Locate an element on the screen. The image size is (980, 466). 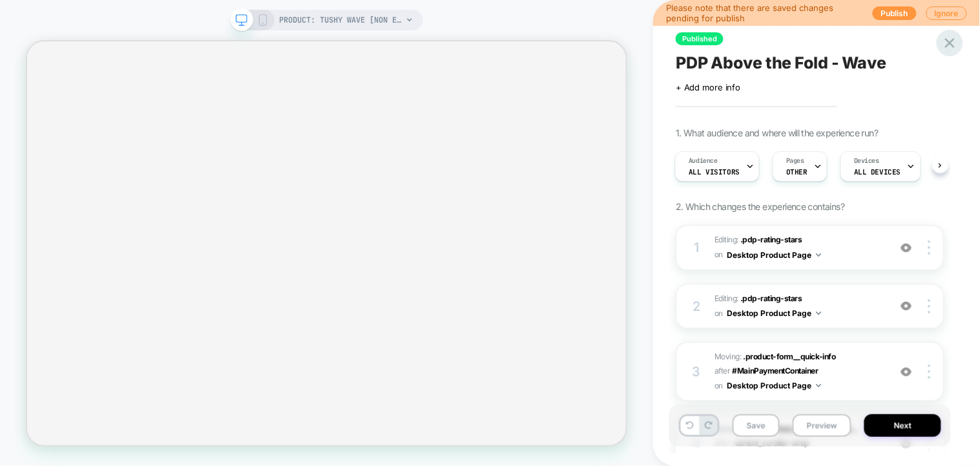
button: Save is located at coordinates (756, 425).